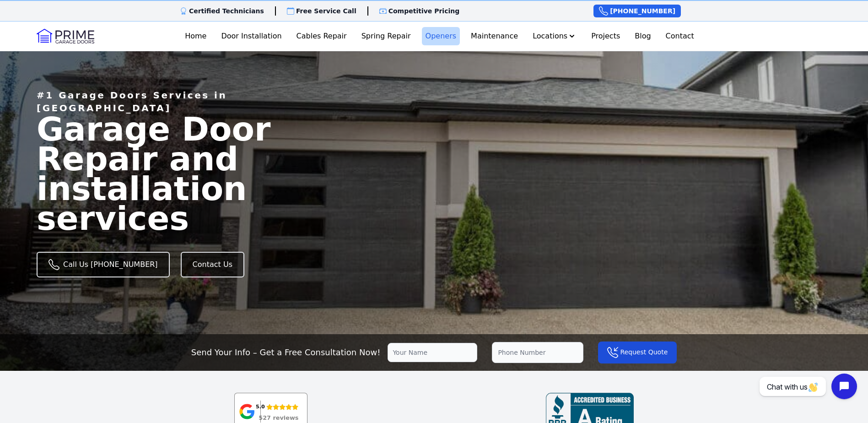 This screenshot has height=423, width=868. Describe the element at coordinates (251, 36) in the screenshot. I see `a: Door Installation` at that location.